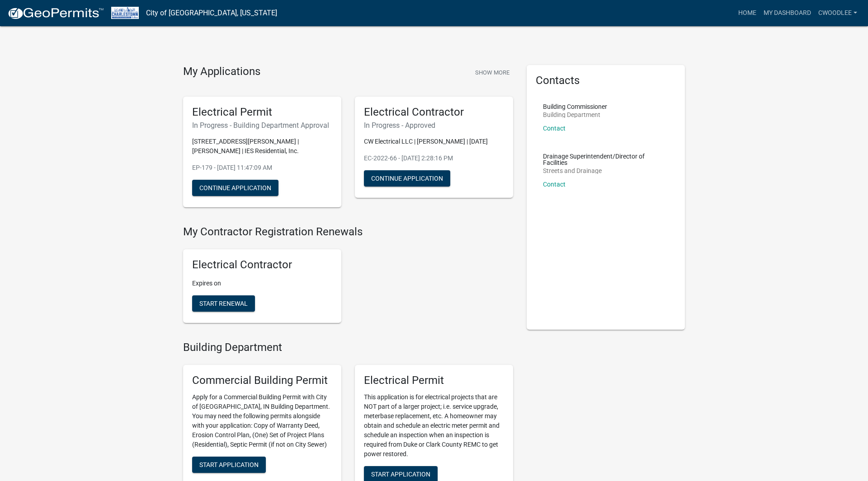  What do you see at coordinates (838, 13) in the screenshot?
I see `a: cwoodlee` at bounding box center [838, 13].